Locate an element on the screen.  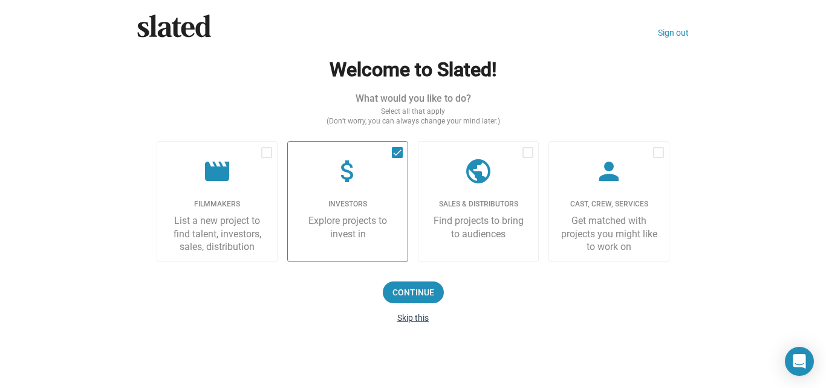
div: List a new project to find talent, investors, sales, distribution is located at coordinates (217, 234).